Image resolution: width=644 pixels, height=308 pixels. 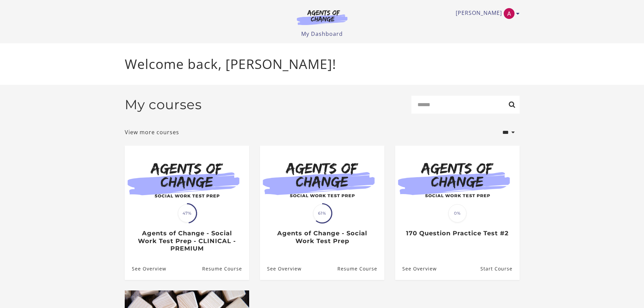 I want to click on h2: My courses, so click(x=163, y=105).